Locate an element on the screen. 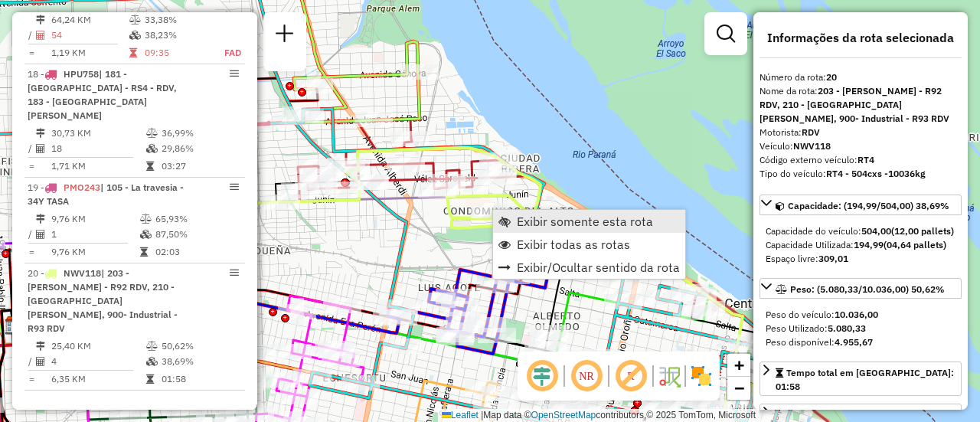 This screenshot has width=980, height=422. div: Atividade não roteirizada - SELLARES LIDIA MABEL is located at coordinates (599, 357).